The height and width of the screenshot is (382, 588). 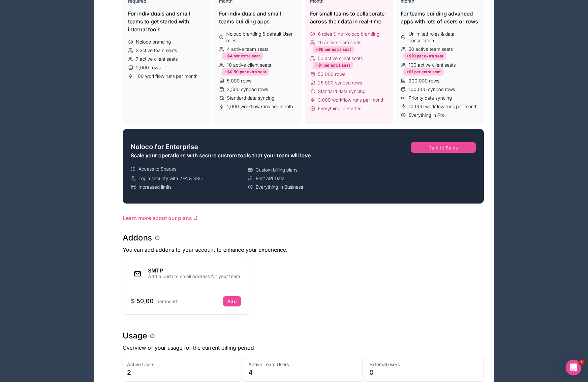 What do you see at coordinates (340, 83) in the screenshot?
I see `span: 25,000 synced rows` at bounding box center [340, 83].